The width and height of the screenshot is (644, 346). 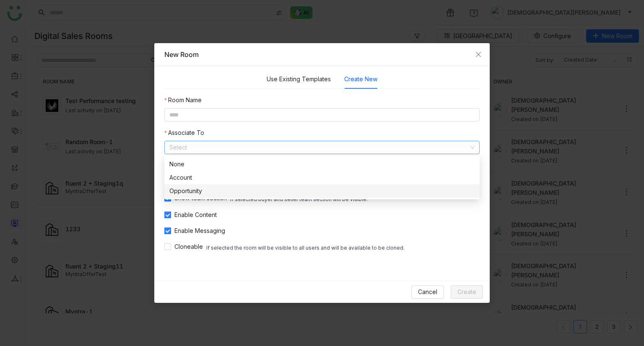 I want to click on button: Create New, so click(x=361, y=79).